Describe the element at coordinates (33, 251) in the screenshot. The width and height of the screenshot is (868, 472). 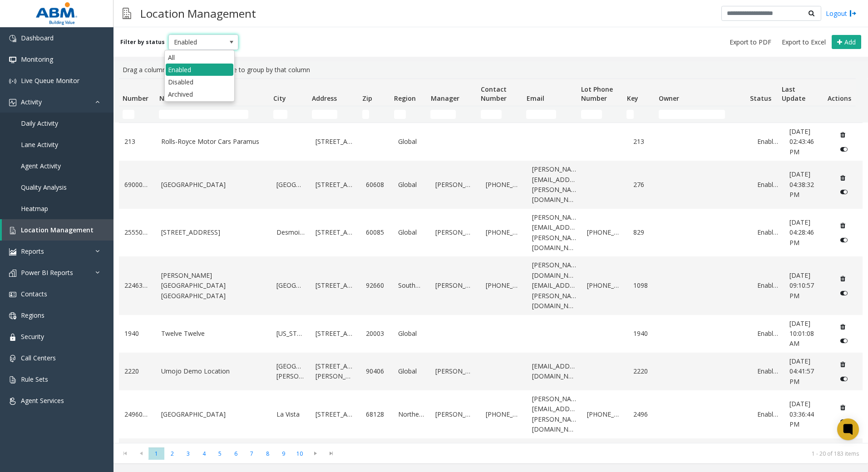
I see `span: Reports` at that location.